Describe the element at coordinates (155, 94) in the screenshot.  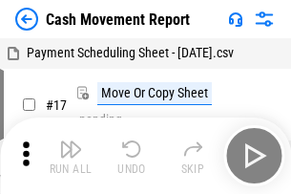
I see `div: Move Or Copy Sheet` at that location.